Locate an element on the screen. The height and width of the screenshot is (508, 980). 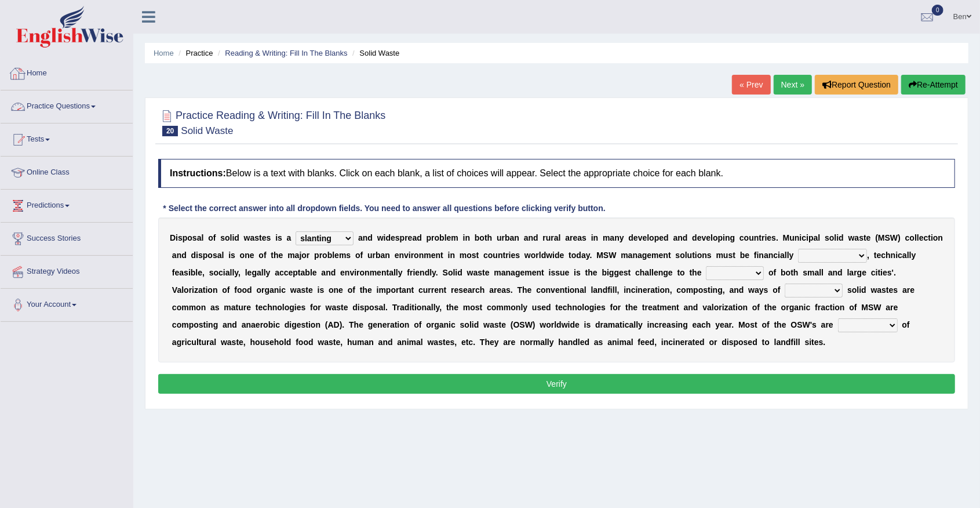
a: Reading & Writing: Fill In The Blanks is located at coordinates (286, 53).